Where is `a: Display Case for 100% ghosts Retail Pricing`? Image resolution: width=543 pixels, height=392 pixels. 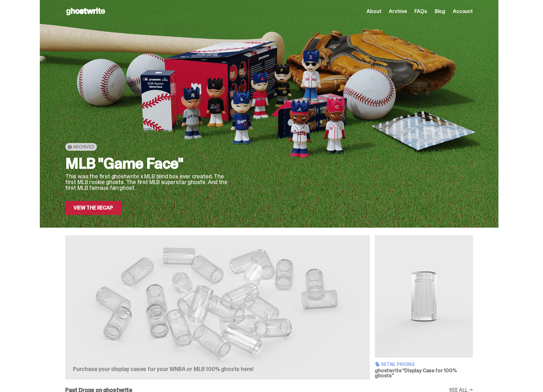
a: Display Case for 100% ghosts Retail Pricing is located at coordinates (424, 307).